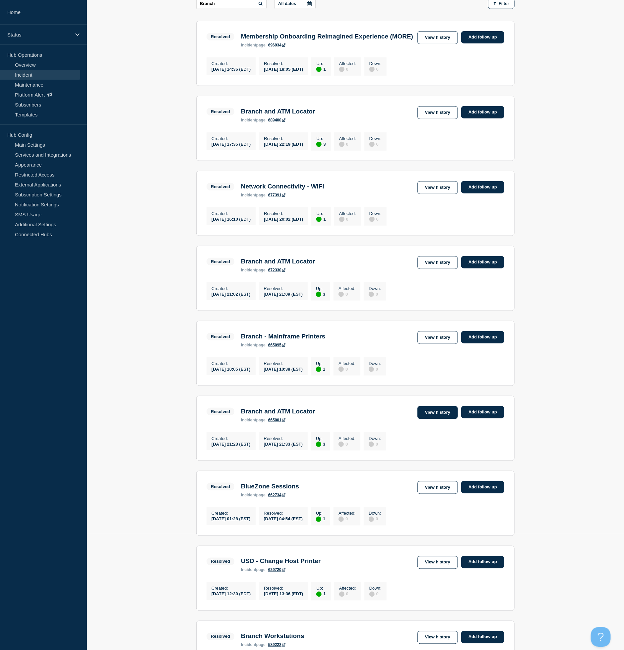 The width and height of the screenshot is (624, 650). What do you see at coordinates (277, 420) in the screenshot?
I see `a: 665001` at bounding box center [277, 420].